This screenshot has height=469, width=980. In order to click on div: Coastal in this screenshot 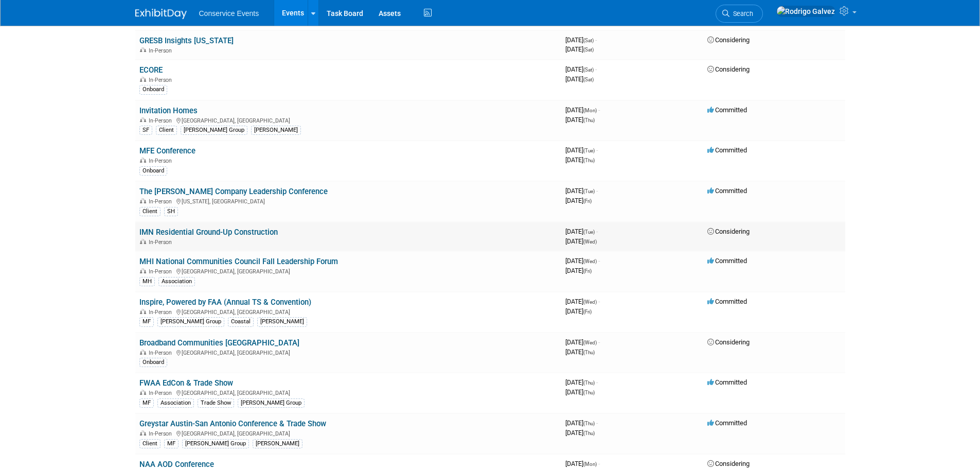, I will do `click(241, 321)`.